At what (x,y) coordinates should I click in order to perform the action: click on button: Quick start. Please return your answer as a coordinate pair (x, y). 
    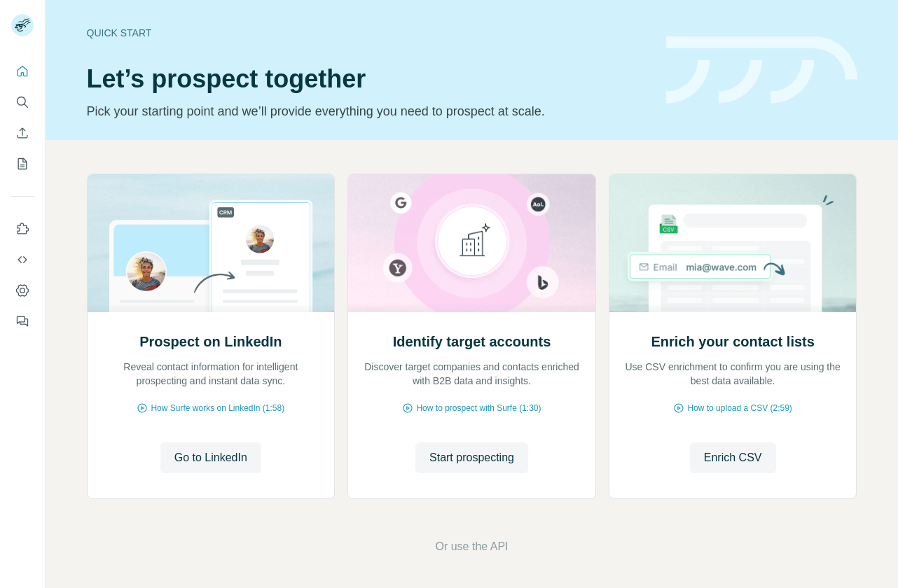
    Looking at the image, I should click on (22, 72).